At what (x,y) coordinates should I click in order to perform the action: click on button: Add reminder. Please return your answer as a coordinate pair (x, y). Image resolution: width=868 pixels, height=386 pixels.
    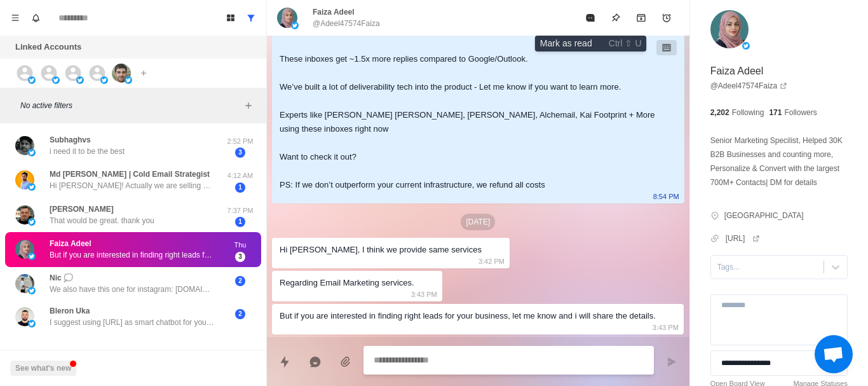
    Looking at the image, I should click on (667, 18).